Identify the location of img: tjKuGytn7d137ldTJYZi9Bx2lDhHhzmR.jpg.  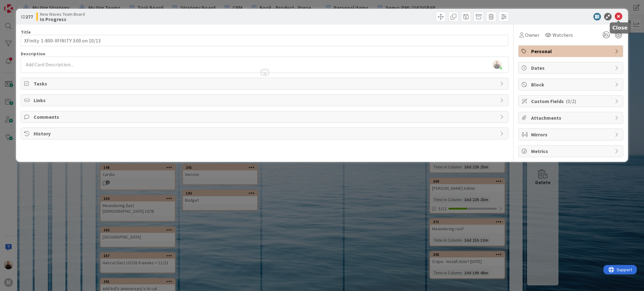
(497, 64).